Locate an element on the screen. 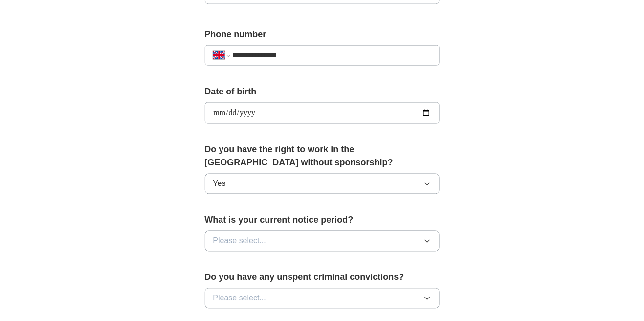 The width and height of the screenshot is (644, 321). span: Yes is located at coordinates (220, 184).